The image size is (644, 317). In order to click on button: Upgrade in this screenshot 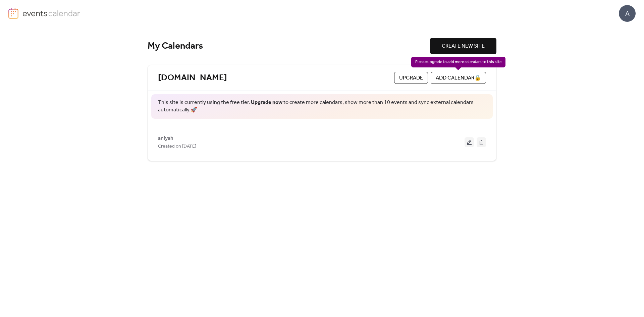, I will do `click(411, 78)`.